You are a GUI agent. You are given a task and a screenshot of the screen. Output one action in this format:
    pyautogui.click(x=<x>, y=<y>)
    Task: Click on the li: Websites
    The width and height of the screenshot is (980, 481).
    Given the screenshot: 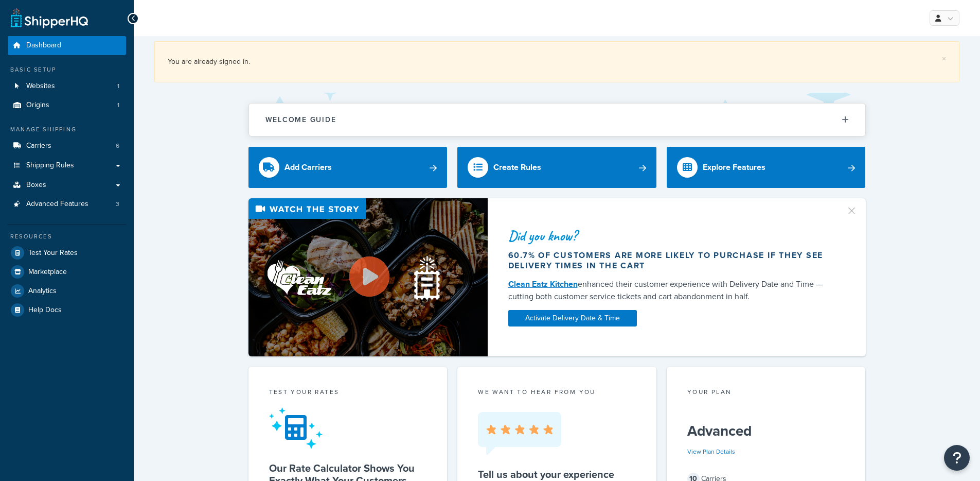 What is the action you would take?
    pyautogui.click(x=67, y=86)
    